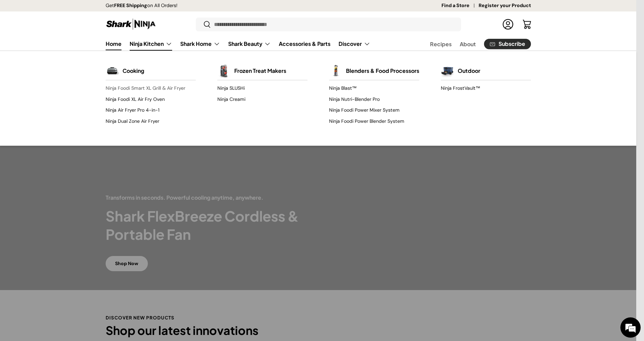  Describe the element at coordinates (113, 44) in the screenshot. I see `a: Home` at that location.